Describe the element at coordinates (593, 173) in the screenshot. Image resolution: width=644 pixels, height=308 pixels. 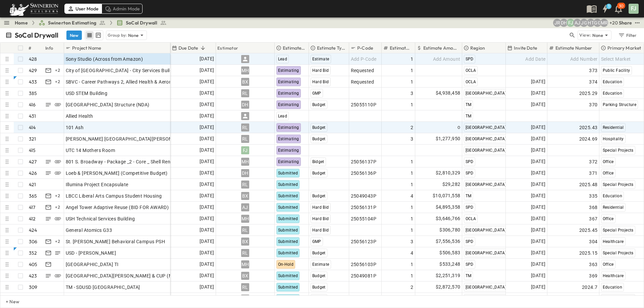
I see `span: 371` at that location.